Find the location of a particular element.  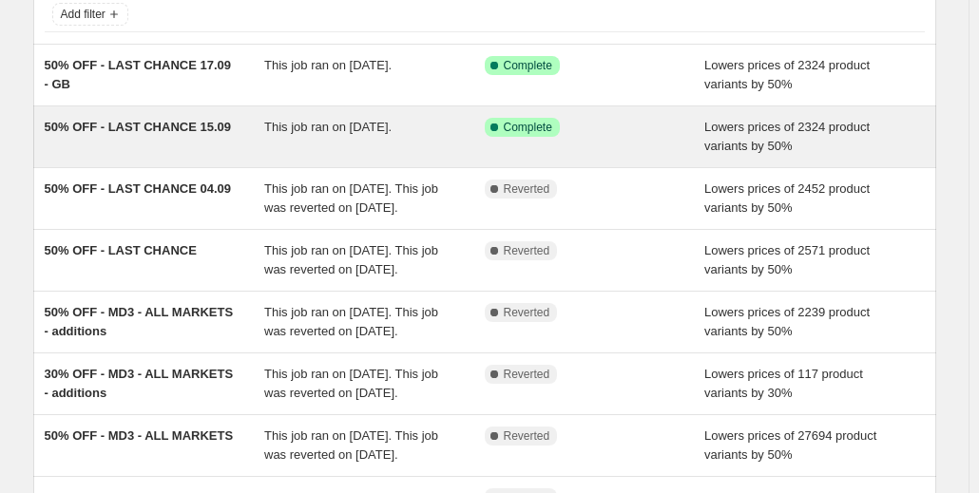

span: 50% OFF - LAST CHANCE 15.09 is located at coordinates (138, 126).